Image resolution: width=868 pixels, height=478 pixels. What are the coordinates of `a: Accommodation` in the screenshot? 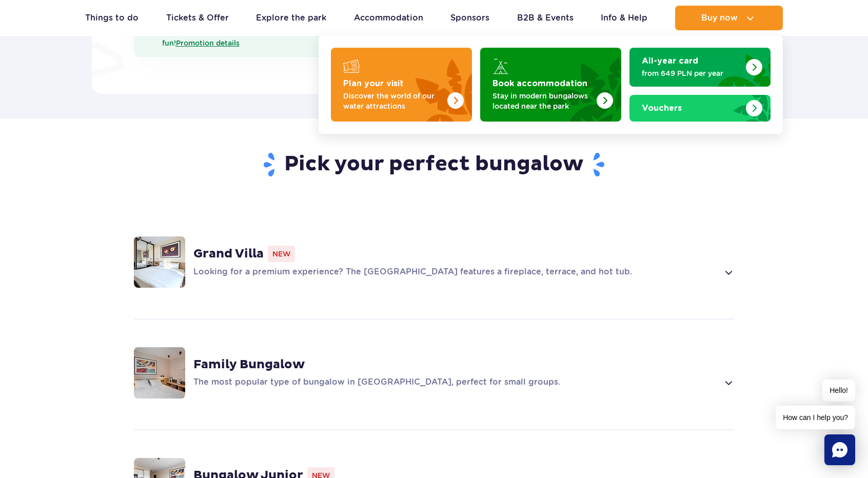 It's located at (388, 18).